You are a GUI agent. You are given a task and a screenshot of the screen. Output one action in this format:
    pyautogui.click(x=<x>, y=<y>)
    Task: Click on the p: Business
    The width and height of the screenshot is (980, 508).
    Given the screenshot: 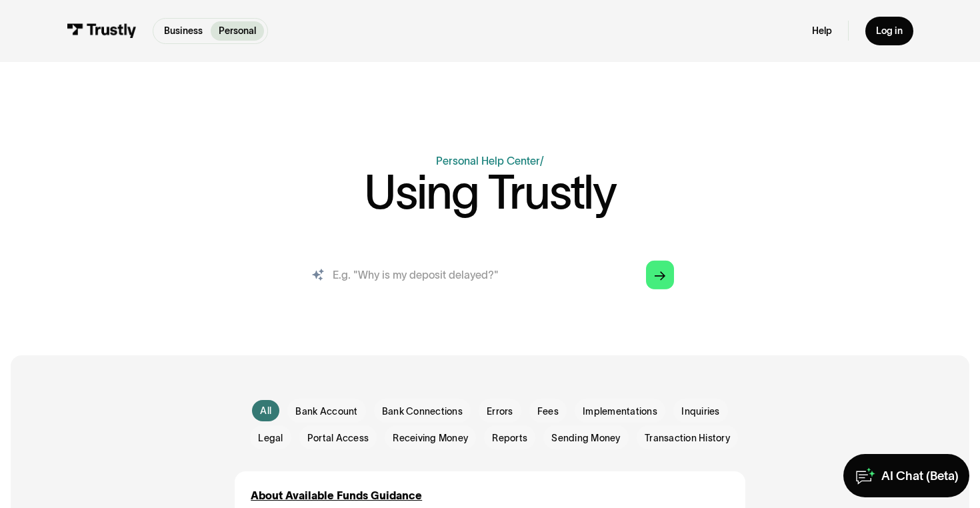 What is the action you would take?
    pyautogui.click(x=183, y=31)
    